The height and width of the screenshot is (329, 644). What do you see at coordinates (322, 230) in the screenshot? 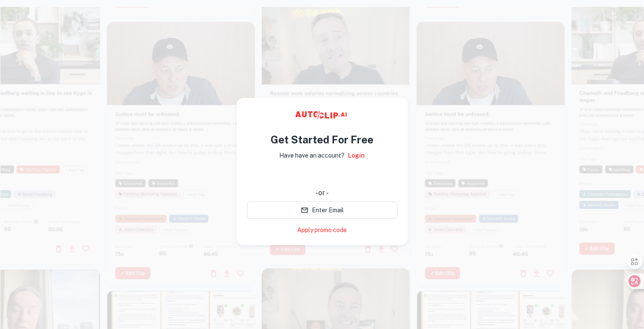
I see `a: Apply promo code` at bounding box center [322, 230].